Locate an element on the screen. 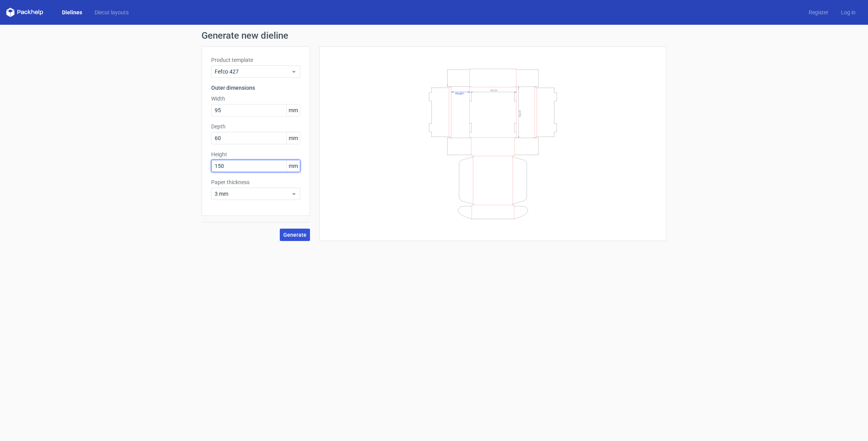  span: Fefco 427 is located at coordinates (253, 71).